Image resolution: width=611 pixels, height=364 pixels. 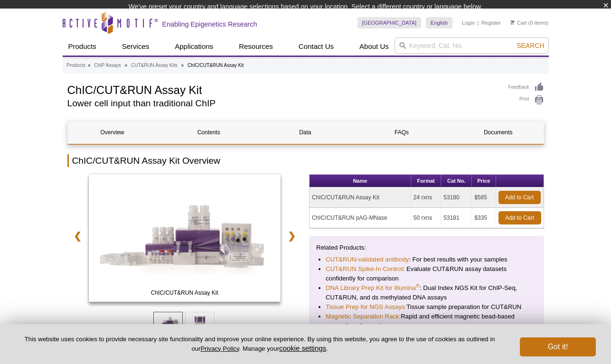 What do you see at coordinates (256, 46) in the screenshot?
I see `a: Resources` at bounding box center [256, 46].